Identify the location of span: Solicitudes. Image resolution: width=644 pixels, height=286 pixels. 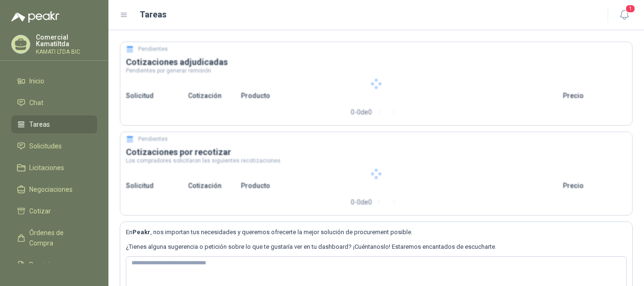
(45, 146).